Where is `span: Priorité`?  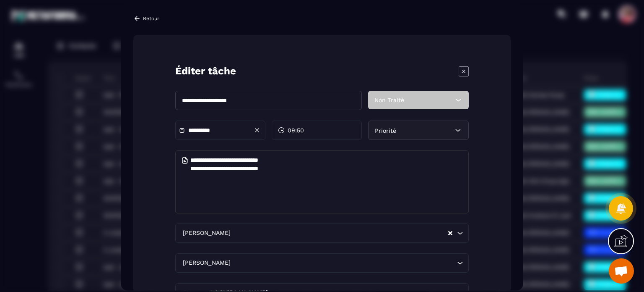
span: Priorité is located at coordinates (386, 130).